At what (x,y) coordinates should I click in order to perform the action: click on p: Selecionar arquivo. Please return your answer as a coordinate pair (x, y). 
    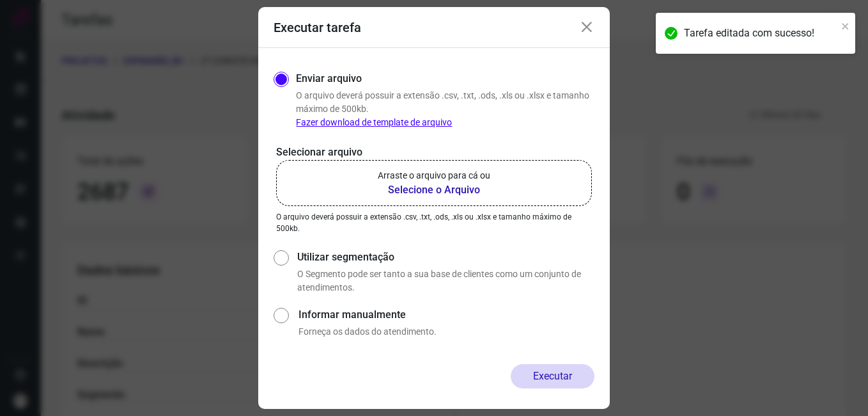
    Looking at the image, I should click on (434, 152).